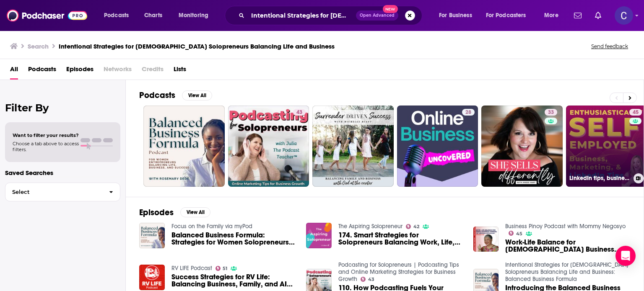  Describe the element at coordinates (79, 71) in the screenshot. I see `span: Episodes` at that location.